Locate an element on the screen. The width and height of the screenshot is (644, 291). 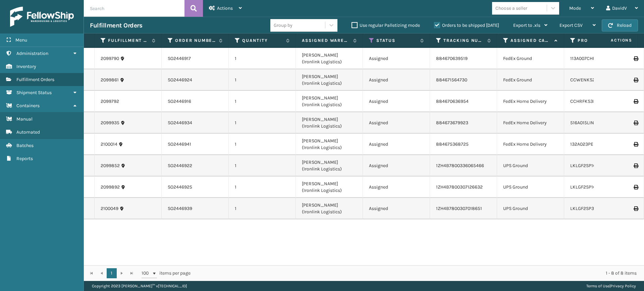
td: SO2446939 is located at coordinates (195, 209).